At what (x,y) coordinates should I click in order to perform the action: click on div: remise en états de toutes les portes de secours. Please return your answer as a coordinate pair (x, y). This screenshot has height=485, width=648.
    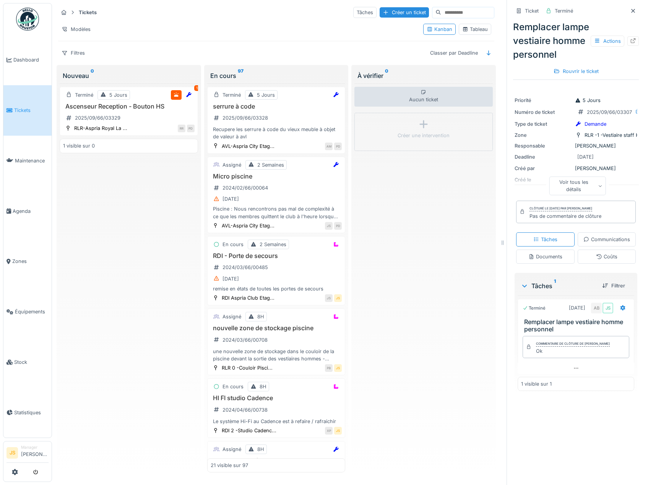
    Looking at the image, I should click on (276, 288).